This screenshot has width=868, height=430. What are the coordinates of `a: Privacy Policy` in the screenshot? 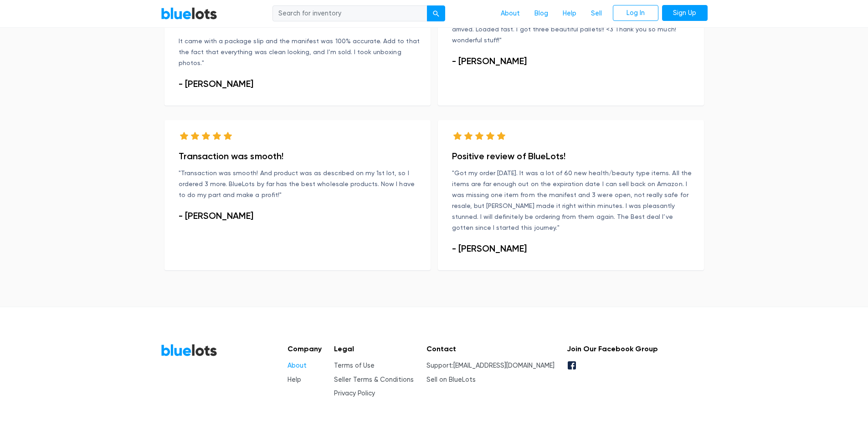 It's located at (355, 394).